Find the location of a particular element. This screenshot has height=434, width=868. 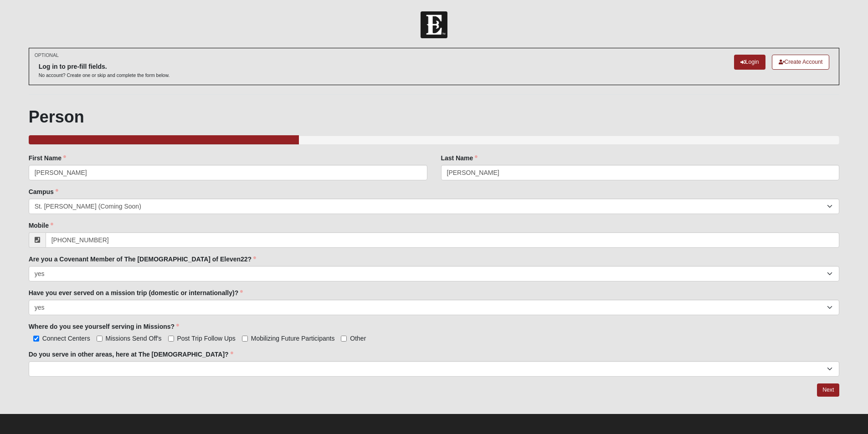

label: Last Name is located at coordinates (459, 158).